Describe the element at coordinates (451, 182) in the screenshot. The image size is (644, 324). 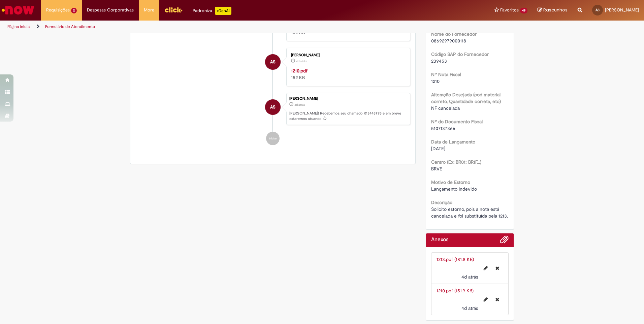
I see `b: Motivo de Estorno` at that location.